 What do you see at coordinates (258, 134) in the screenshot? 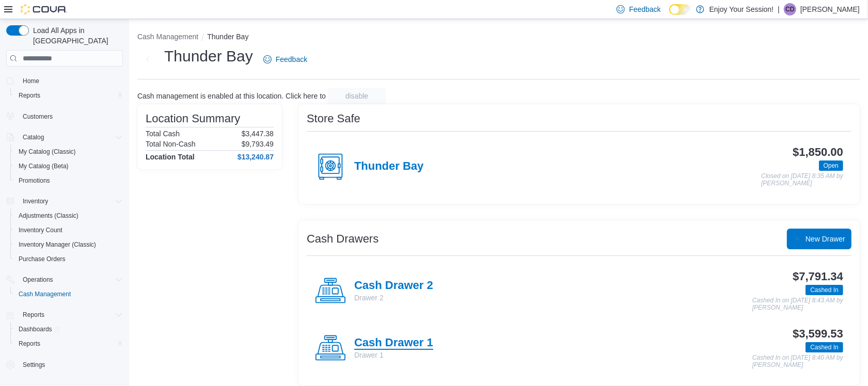
I see `p: $3,447.38` at bounding box center [258, 134].